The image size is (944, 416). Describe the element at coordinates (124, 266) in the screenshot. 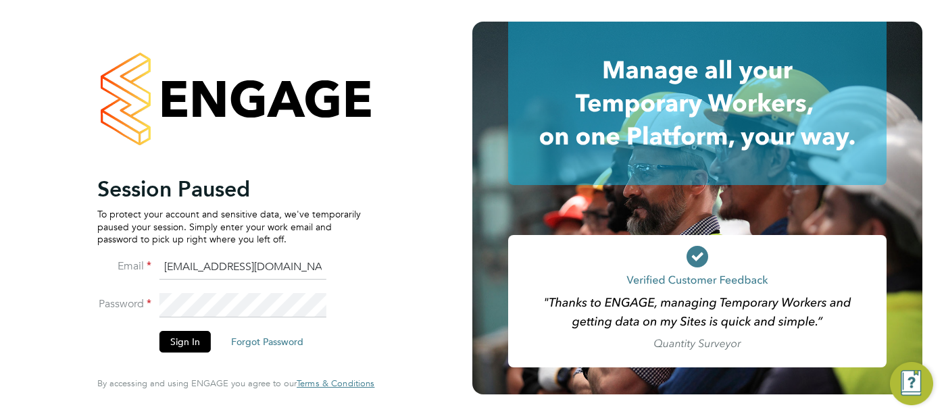

I see `label: Email` at that location.